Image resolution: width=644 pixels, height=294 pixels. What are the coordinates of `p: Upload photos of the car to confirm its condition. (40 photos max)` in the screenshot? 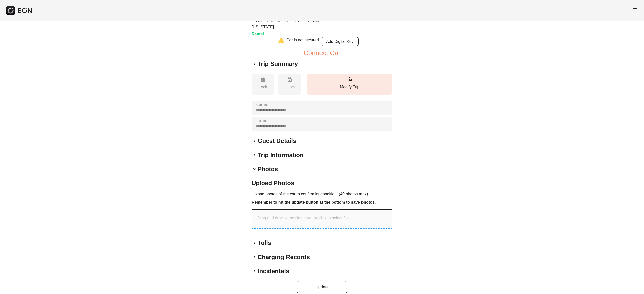 It's located at (322, 194).